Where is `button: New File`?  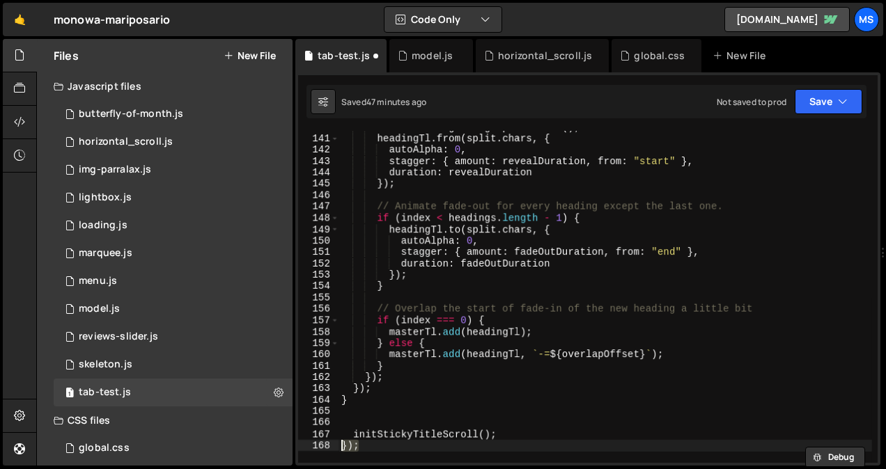 button: New File is located at coordinates (249, 56).